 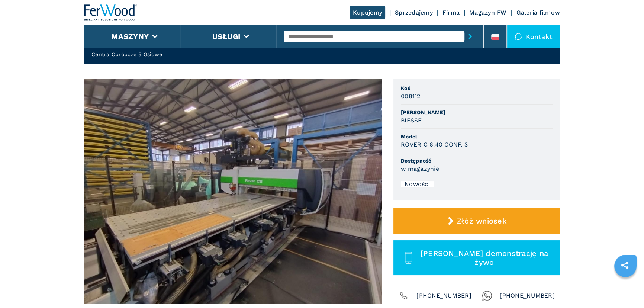 I want to click on h3: 008112, so click(x=410, y=96).